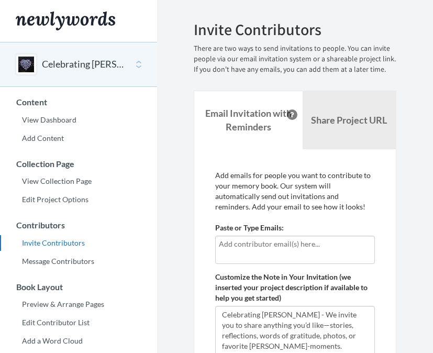 The image size is (433, 353). What do you see at coordinates (79, 225) in the screenshot?
I see `h3: Contributors` at bounding box center [79, 225].